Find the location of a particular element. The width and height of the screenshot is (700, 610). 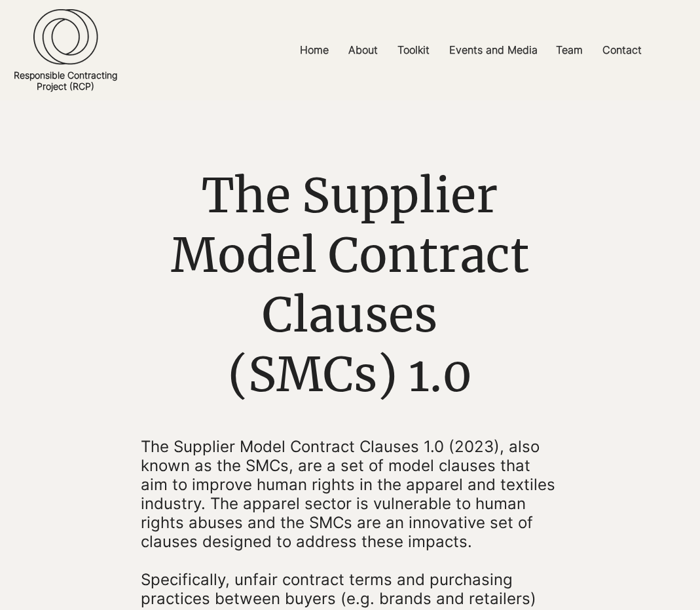

span: The Supplier Model Contract Clauses 1.0 (2023), also known as the SMCs, are a set of model clause... is located at coordinates (348, 494).